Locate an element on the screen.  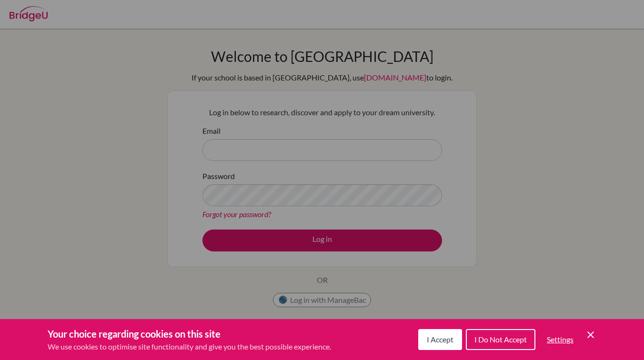
span: I Do Not Accept is located at coordinates (501, 339).